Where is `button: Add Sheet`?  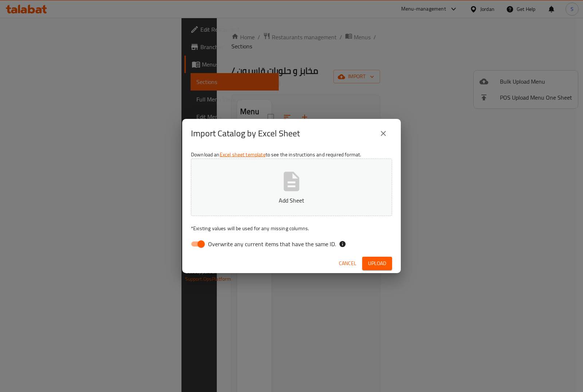 button: Add Sheet is located at coordinates (291, 188).